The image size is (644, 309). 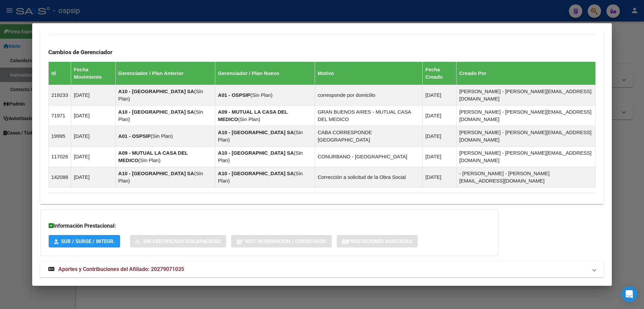 What do you see at coordinates (368, 177) in the screenshot?
I see `td: Corrección a solicitud de la Obra Social` at bounding box center [368, 177].